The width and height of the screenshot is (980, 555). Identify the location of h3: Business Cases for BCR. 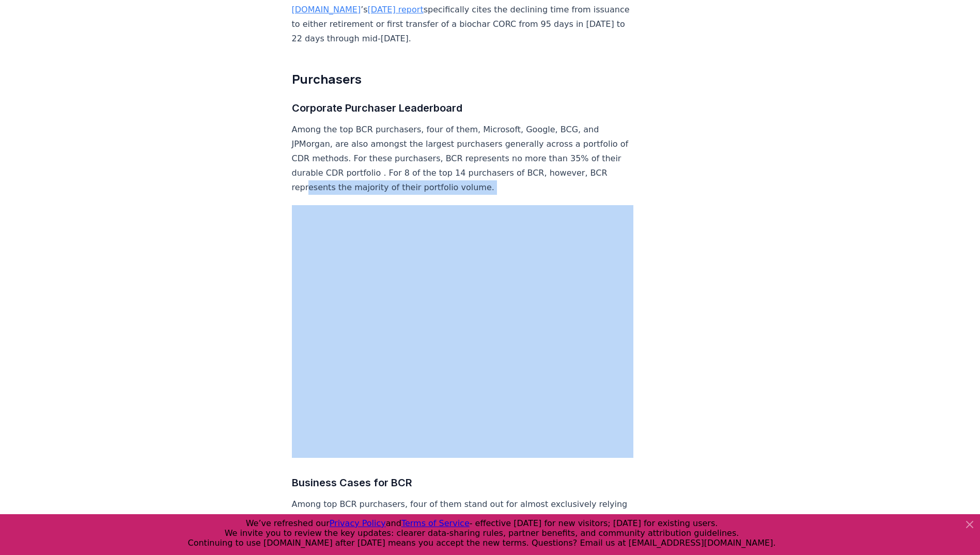
(463, 483).